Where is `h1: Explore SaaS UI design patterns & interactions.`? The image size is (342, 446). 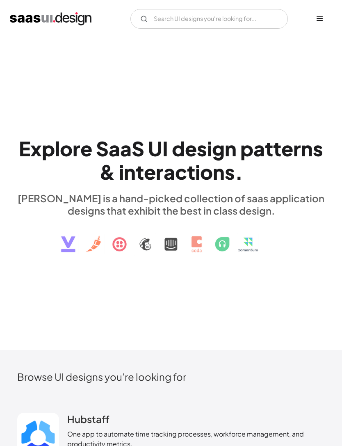 h1: Explore SaaS UI design patterns & interactions. is located at coordinates (171, 160).